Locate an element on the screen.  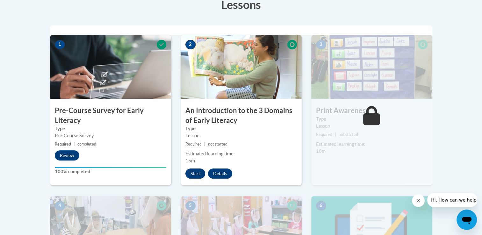
span: 15m is located at coordinates (190, 161).